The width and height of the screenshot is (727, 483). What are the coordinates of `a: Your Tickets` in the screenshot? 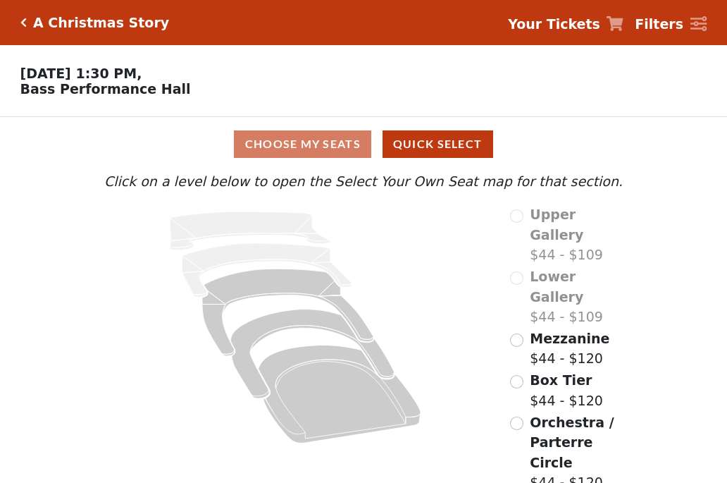 It's located at (566, 24).